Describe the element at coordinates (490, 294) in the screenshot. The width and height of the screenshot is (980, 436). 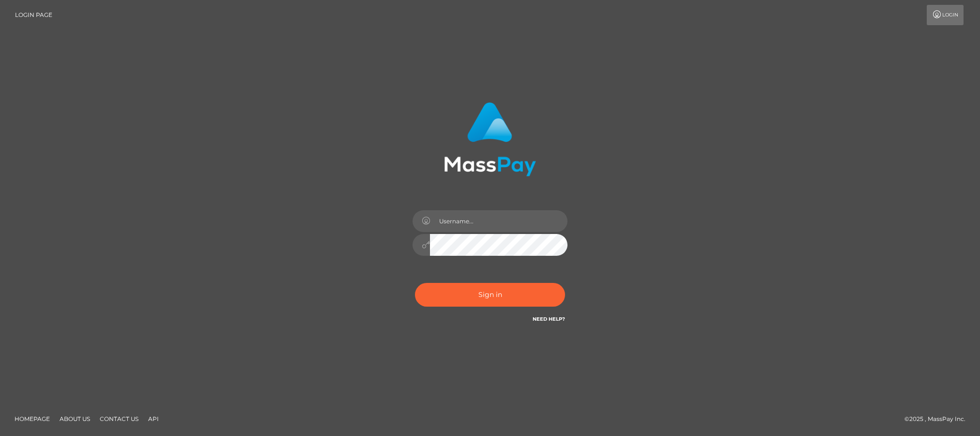
I see `button: Sign in` at that location.